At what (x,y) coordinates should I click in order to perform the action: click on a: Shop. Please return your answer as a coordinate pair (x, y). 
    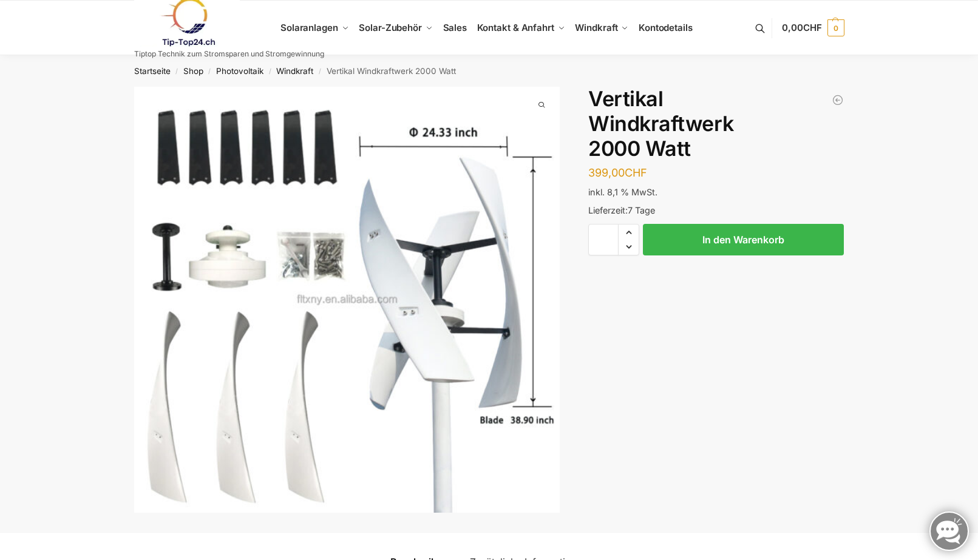
    Looking at the image, I should click on (193, 71).